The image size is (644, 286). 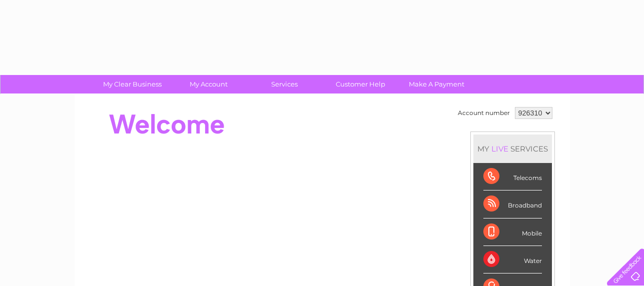 I want to click on div: Mobile, so click(x=513, y=232).